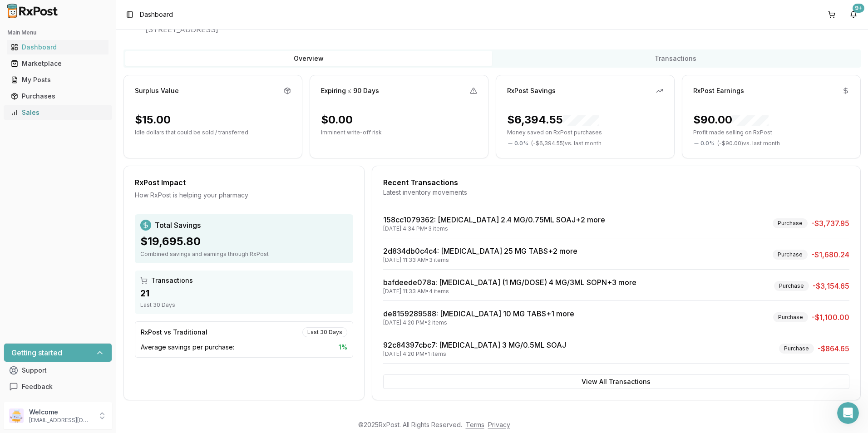 This screenshot has width=868, height=433. I want to click on span: -$1,100.00, so click(831, 317).